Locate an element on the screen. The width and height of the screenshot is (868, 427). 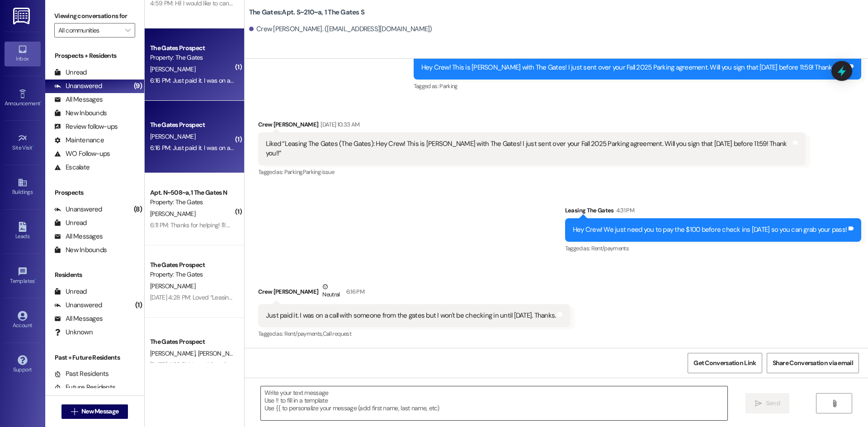
button: New Message is located at coordinates (95, 411).